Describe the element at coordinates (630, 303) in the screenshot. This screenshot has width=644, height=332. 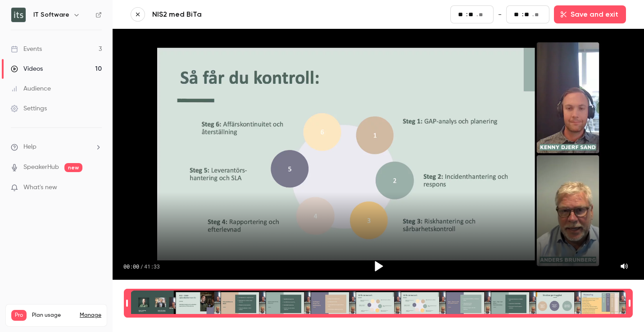
I see `div: Time range seconds end time` at that location.